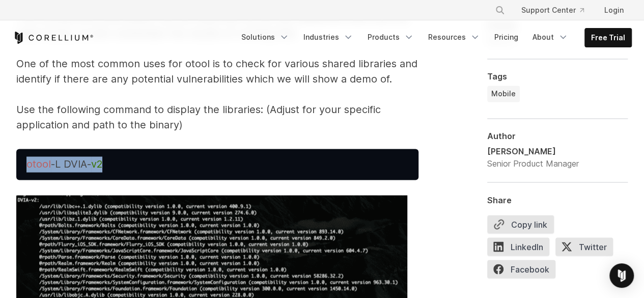 This screenshot has width=644, height=298. Describe the element at coordinates (584, 247) in the screenshot. I see `span: Twitter` at that location.